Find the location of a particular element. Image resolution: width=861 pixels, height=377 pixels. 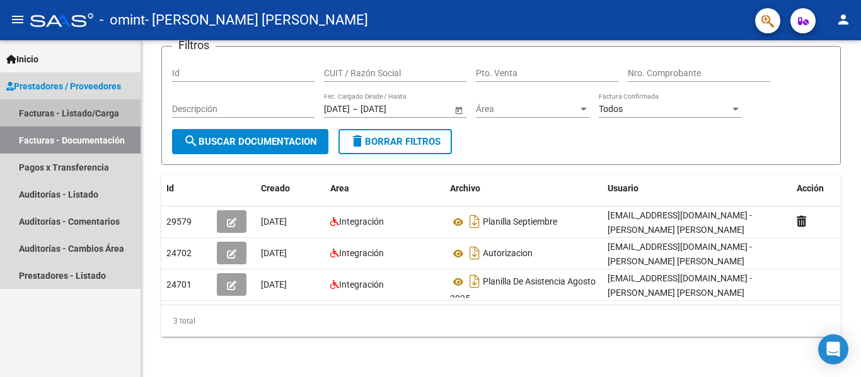

h3: Filtros is located at coordinates (193, 45).